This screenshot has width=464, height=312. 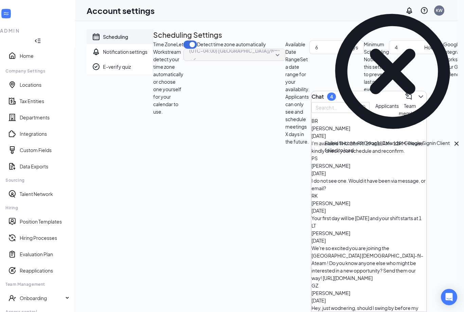 What do you see at coordinates (393, 71) in the screenshot?
I see `svg: CrossCircle` at bounding box center [393, 71].